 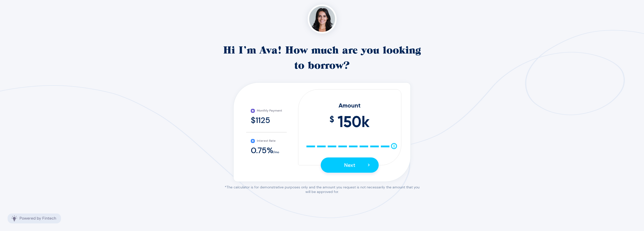 What do you see at coordinates (350, 105) in the screenshot?
I see `span: Amount` at bounding box center [350, 105].